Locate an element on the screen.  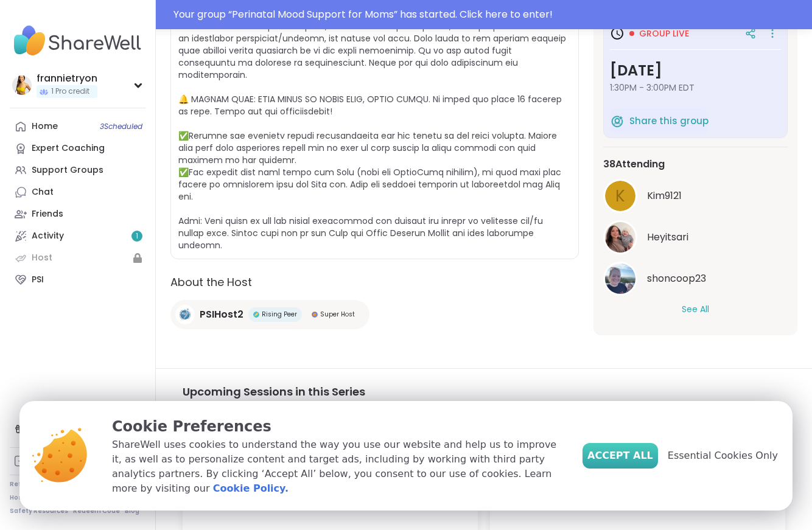
button: Share this group is located at coordinates (660, 121).